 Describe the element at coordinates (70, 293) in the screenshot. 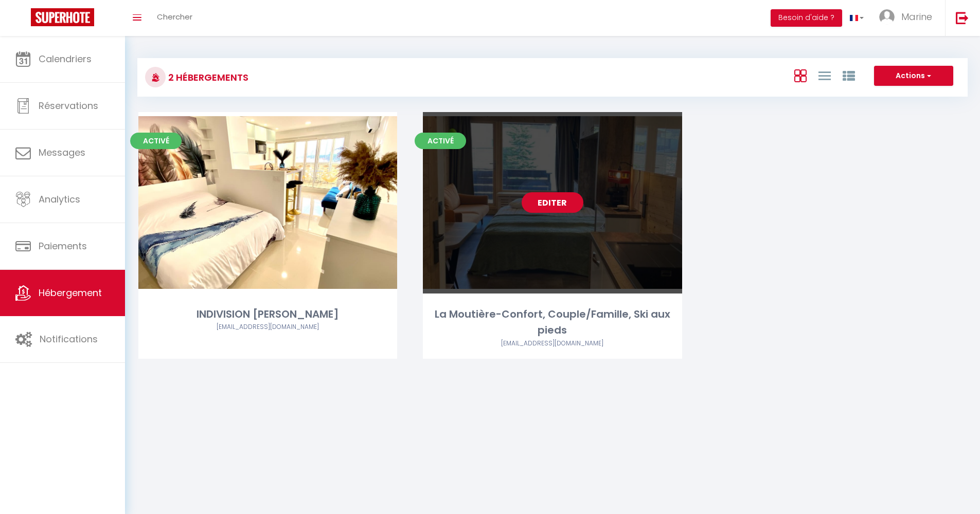

I see `span: Hébergement` at that location.